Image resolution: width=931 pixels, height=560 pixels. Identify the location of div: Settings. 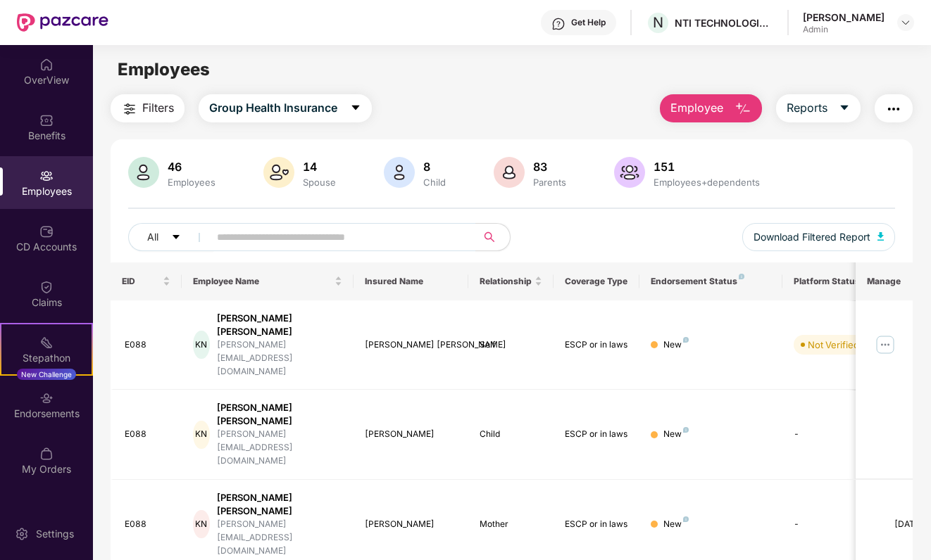
(55, 534).